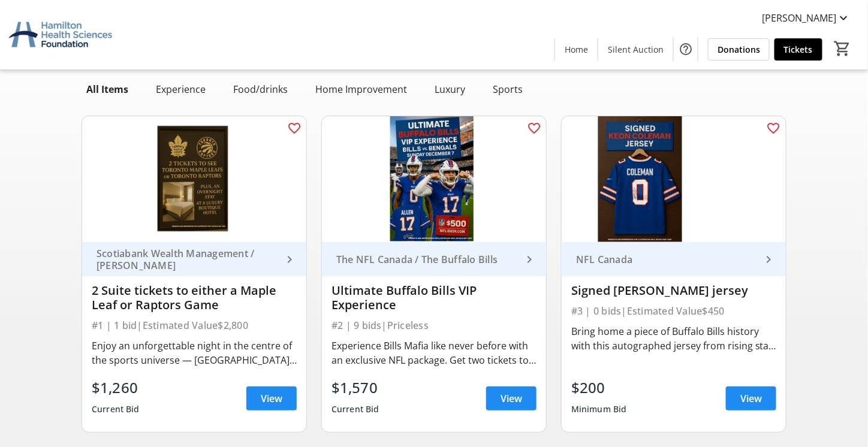 Image resolution: width=868 pixels, height=447 pixels. I want to click on div: The NFL Canada / The Buffalo Bills, so click(427, 260).